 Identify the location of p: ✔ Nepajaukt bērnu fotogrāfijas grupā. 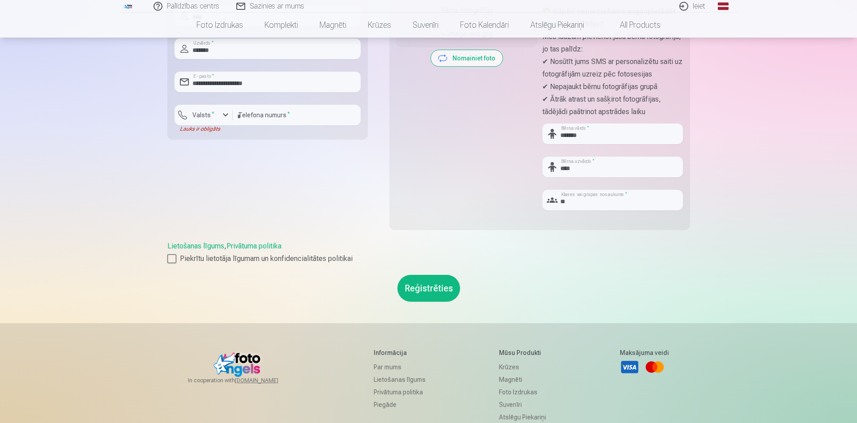
(612, 87).